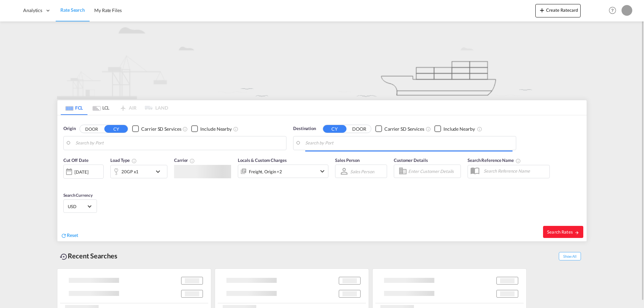  Describe the element at coordinates (433, 171) in the screenshot. I see `input: Enter Customer Details` at that location.